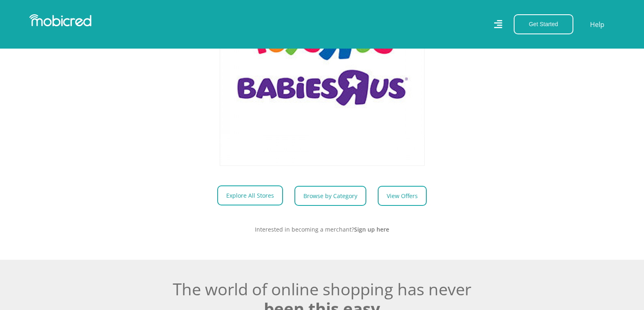 This screenshot has width=644, height=310. What do you see at coordinates (597, 25) in the screenshot?
I see `a: Help` at bounding box center [597, 25].